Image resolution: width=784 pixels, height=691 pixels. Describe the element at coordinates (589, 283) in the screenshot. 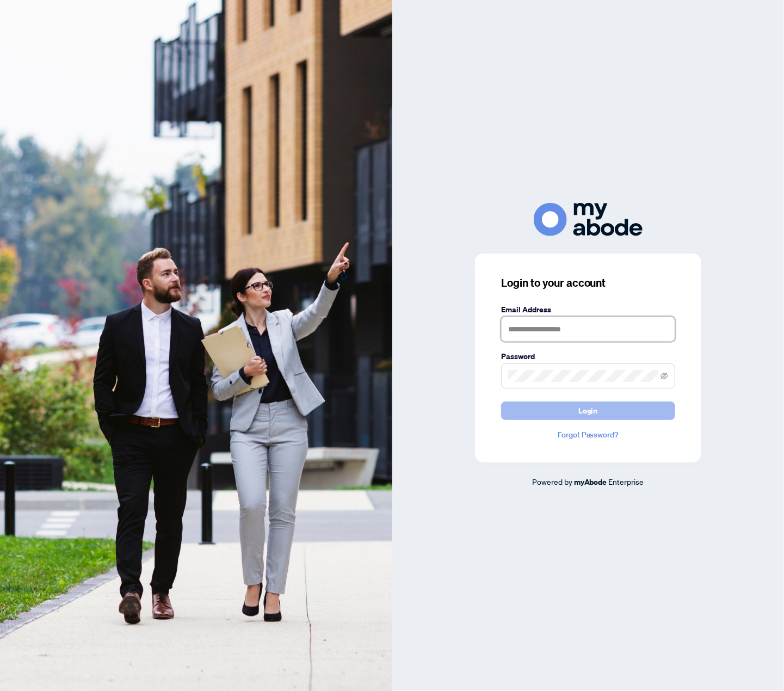

I see `h3: Login to your account` at that location.